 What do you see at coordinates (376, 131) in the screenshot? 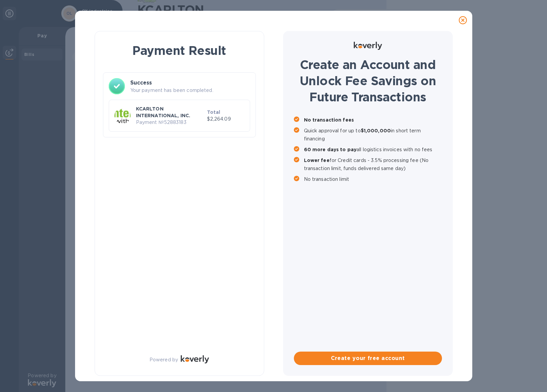
I see `b: $1,000,000` at bounding box center [376, 131].